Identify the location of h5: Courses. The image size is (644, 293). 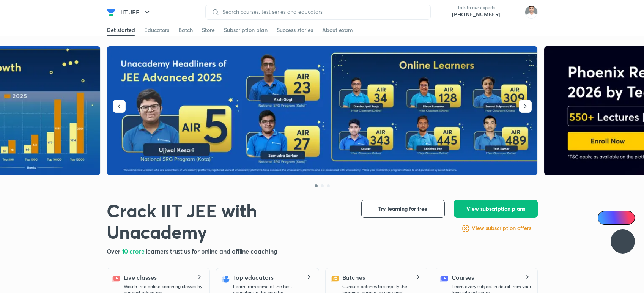
(463, 277).